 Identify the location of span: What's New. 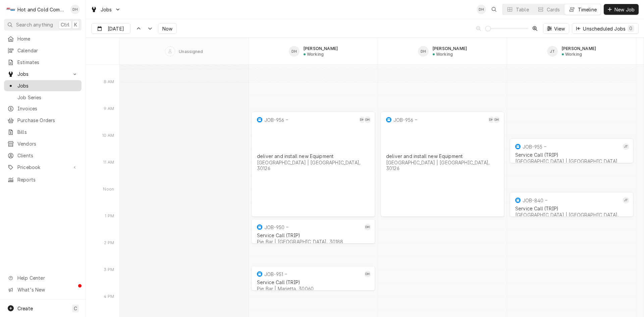
(47, 290).